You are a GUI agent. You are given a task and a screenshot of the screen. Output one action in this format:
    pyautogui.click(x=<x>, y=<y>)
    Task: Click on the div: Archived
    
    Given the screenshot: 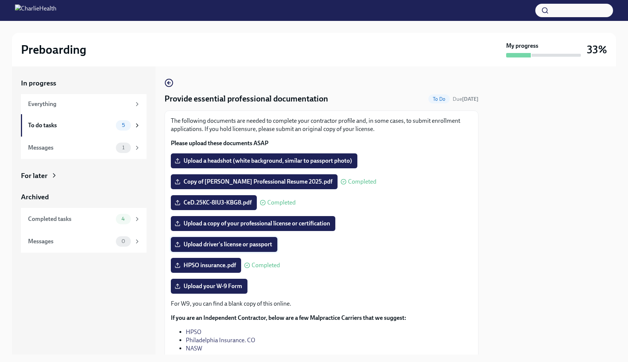 What is the action you would take?
    pyautogui.click(x=84, y=197)
    